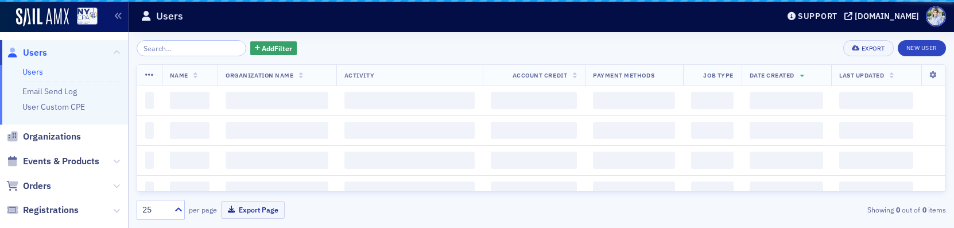  What do you see at coordinates (203, 210) in the screenshot?
I see `label: per page` at bounding box center [203, 210].